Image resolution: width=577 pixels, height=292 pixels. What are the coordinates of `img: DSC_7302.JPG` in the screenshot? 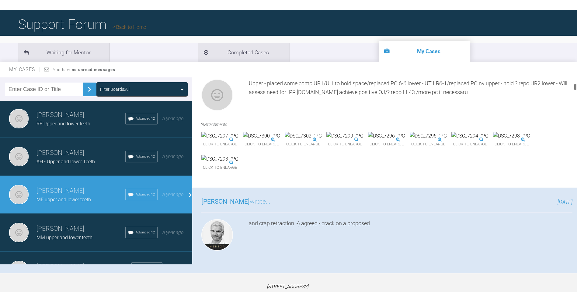 It's located at (303, 136).